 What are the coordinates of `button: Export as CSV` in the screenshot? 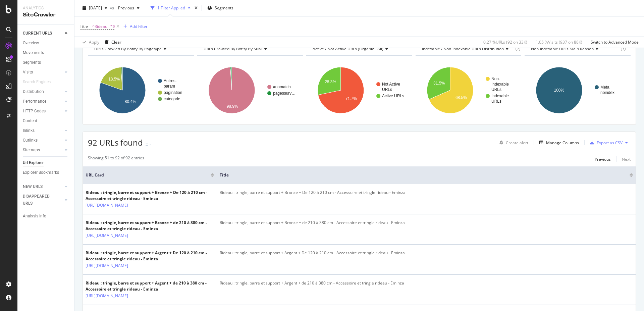 It's located at (605, 142).